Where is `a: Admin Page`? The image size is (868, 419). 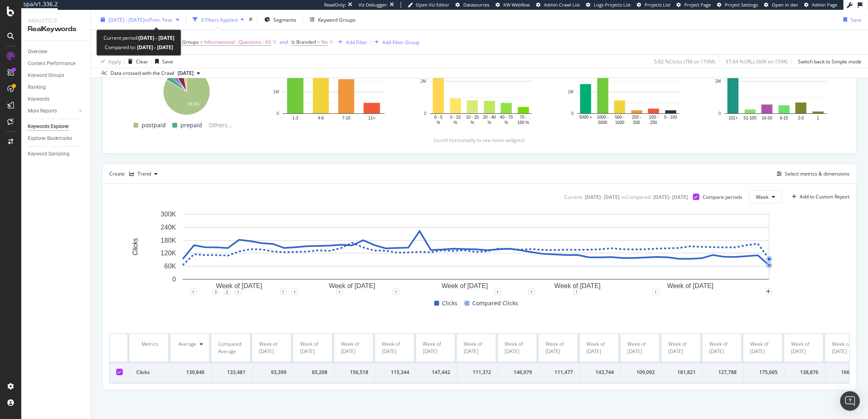
a: Admin Page is located at coordinates (821, 5).